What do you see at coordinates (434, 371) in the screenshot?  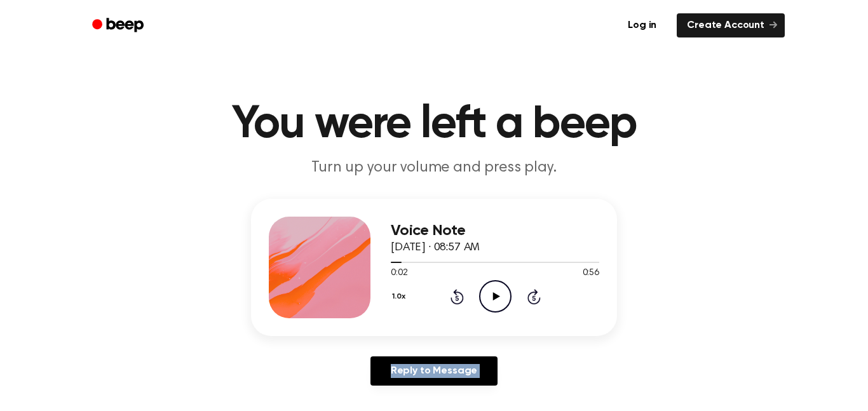 I see `a: Reply to Message` at bounding box center [434, 371].